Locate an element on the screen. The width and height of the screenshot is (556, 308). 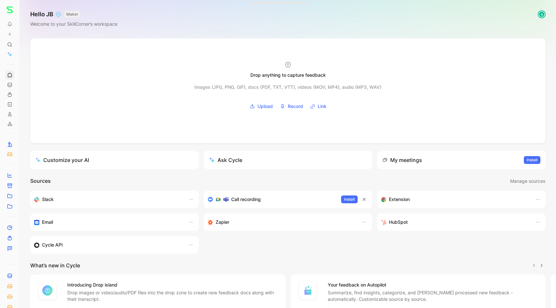
div: Welcome to your SkillCorner’s workspace is located at coordinates (74, 24).